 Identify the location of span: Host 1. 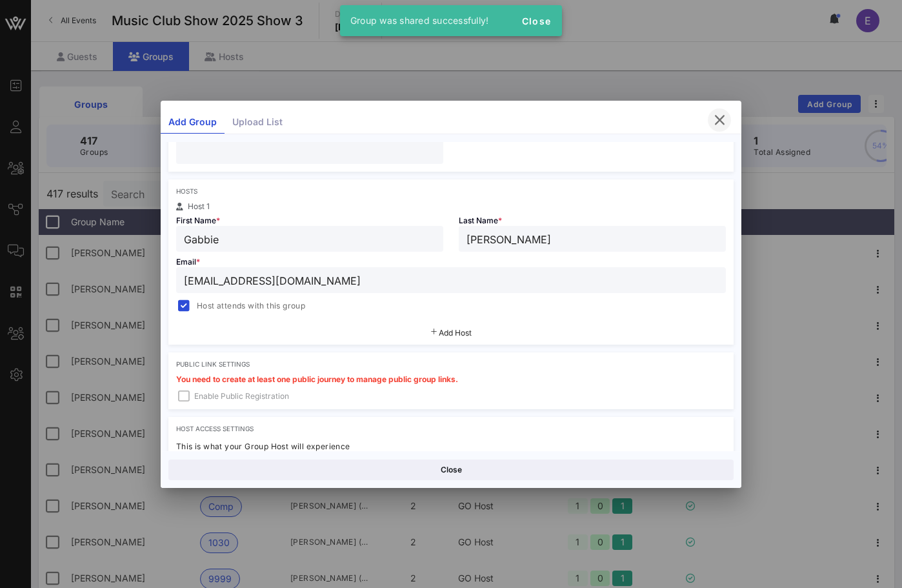
(199, 206).